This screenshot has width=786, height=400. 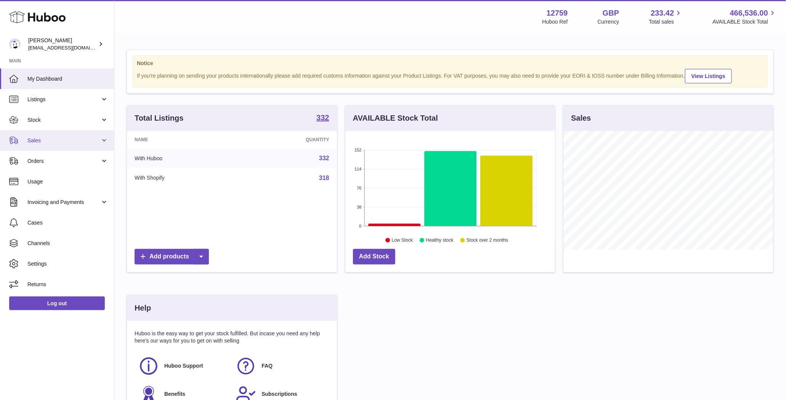 I want to click on a: 233.42 Total sales, so click(x=665, y=17).